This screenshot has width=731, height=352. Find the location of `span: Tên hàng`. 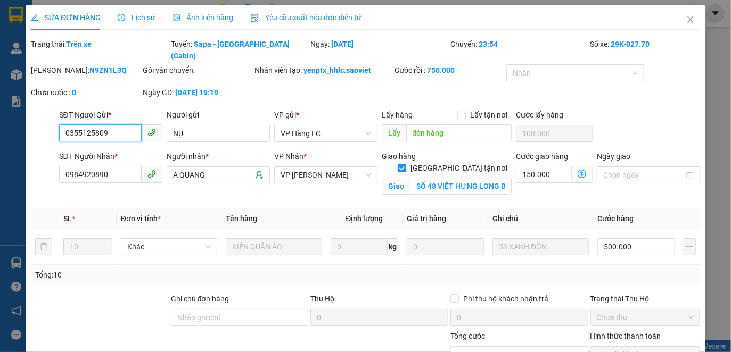

span: Tên hàng is located at coordinates (241, 219).